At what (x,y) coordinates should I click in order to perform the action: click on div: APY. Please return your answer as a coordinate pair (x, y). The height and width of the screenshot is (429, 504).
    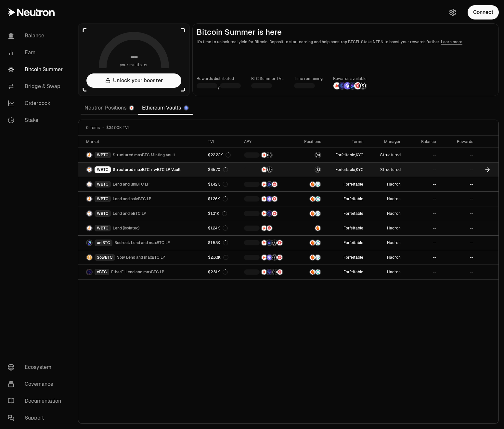
    Looking at the image, I should click on (268, 141).